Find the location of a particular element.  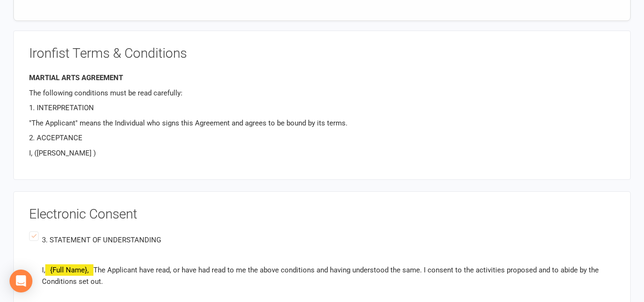

b: MARTIAL ARTS AGREEMENT is located at coordinates (76, 78).